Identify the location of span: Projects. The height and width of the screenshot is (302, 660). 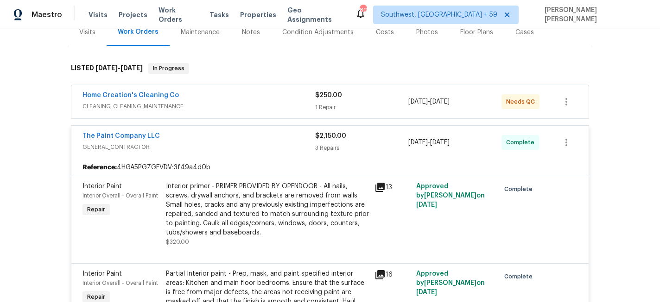
(133, 15).